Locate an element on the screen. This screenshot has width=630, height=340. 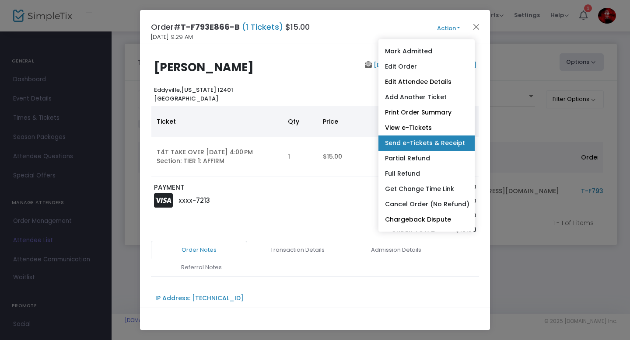
a: Order Notes is located at coordinates (199, 250).